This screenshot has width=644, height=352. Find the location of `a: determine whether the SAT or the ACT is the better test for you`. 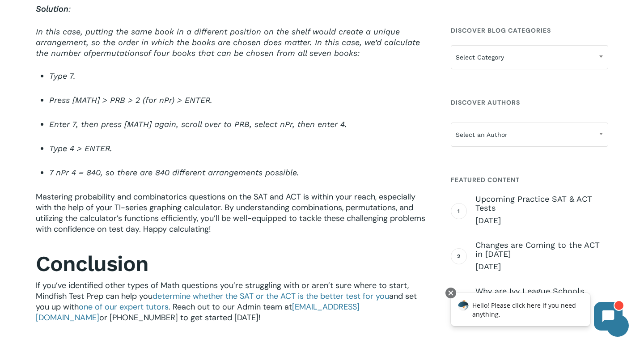

a: determine whether the SAT or the ACT is the better test for you is located at coordinates (271, 296).